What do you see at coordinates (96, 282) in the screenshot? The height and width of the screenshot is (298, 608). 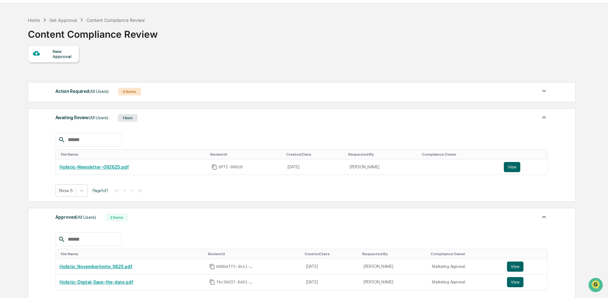 I see `a: Holistic-Digital-Save-the-date.pdf` at bounding box center [96, 282].